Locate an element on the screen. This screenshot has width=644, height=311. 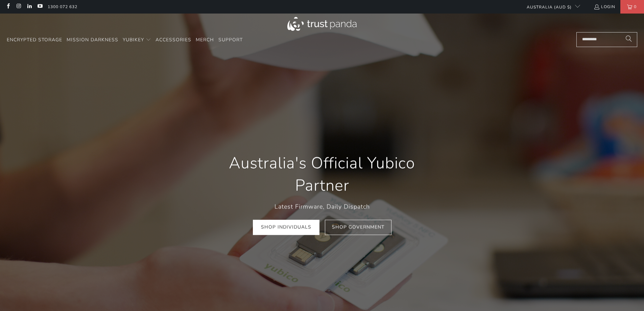
img: Trust Panda Australia is located at coordinates (322, 24).